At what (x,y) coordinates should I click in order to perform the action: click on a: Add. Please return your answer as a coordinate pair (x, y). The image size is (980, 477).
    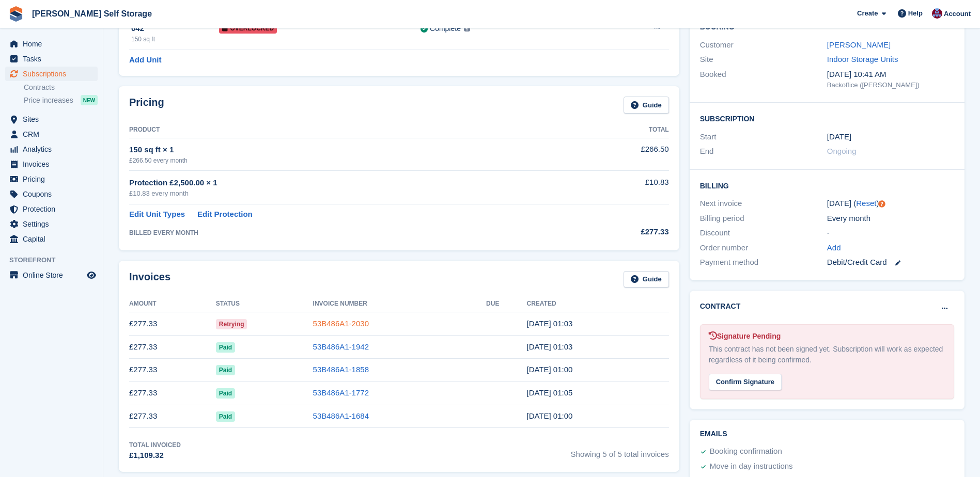
    Looking at the image, I should click on (834, 248).